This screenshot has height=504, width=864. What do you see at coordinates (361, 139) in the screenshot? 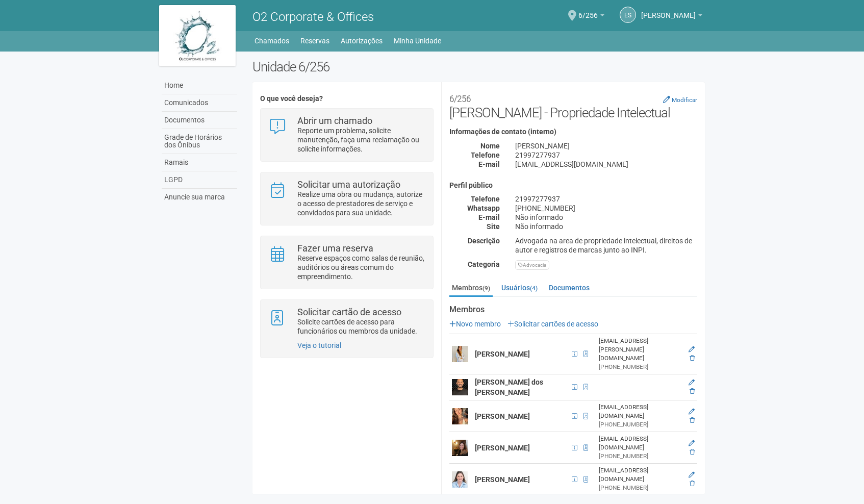
I see `p: Reporte um problema, solicite manutenção, faça uma reclamação ou solicite informações.` at bounding box center [361, 139].